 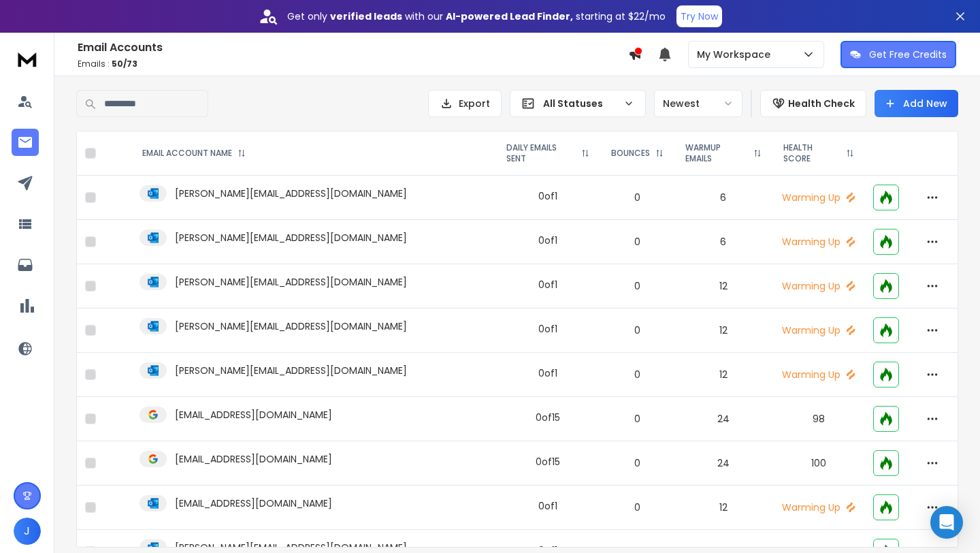 What do you see at coordinates (812, 153) in the screenshot?
I see `p: HEALTH SCORE` at bounding box center [812, 153].